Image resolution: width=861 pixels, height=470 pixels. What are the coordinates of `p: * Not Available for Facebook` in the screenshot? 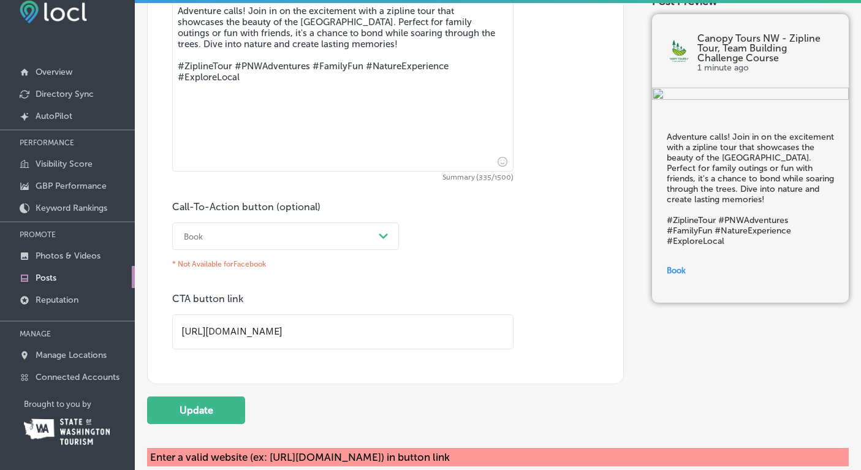 It's located at (286, 264).